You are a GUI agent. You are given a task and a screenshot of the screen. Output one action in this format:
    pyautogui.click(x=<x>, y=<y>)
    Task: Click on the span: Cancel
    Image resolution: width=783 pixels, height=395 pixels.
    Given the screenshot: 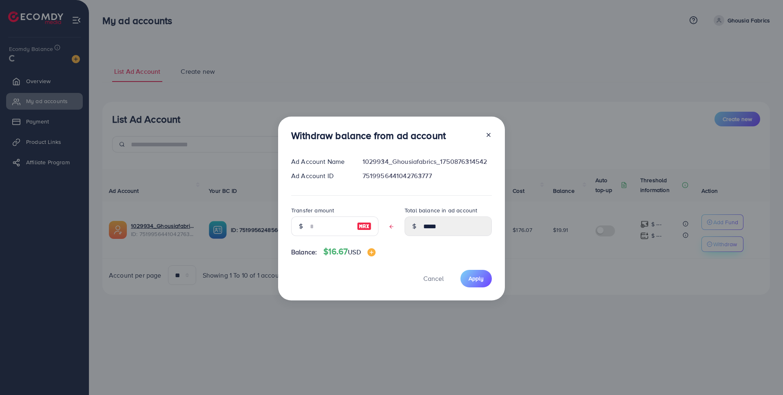 What is the action you would take?
    pyautogui.click(x=434, y=279)
    